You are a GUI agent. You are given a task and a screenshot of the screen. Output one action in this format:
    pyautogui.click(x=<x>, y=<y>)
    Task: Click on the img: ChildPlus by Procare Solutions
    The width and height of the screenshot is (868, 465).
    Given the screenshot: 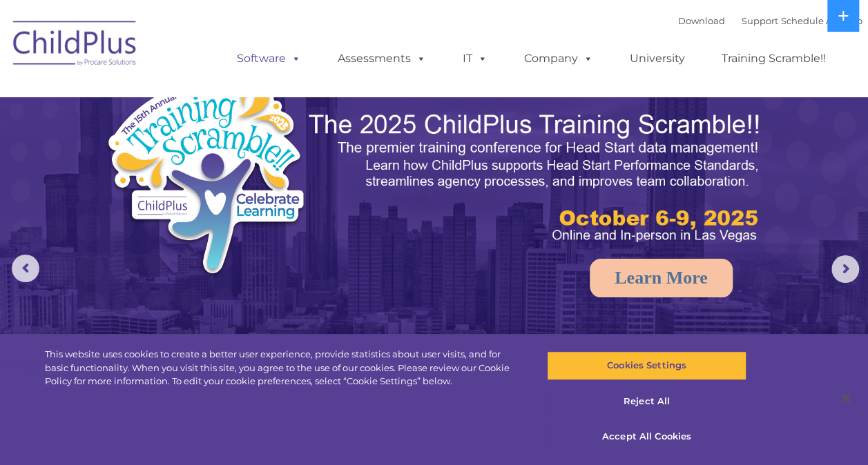 What is the action you would take?
    pyautogui.click(x=75, y=45)
    